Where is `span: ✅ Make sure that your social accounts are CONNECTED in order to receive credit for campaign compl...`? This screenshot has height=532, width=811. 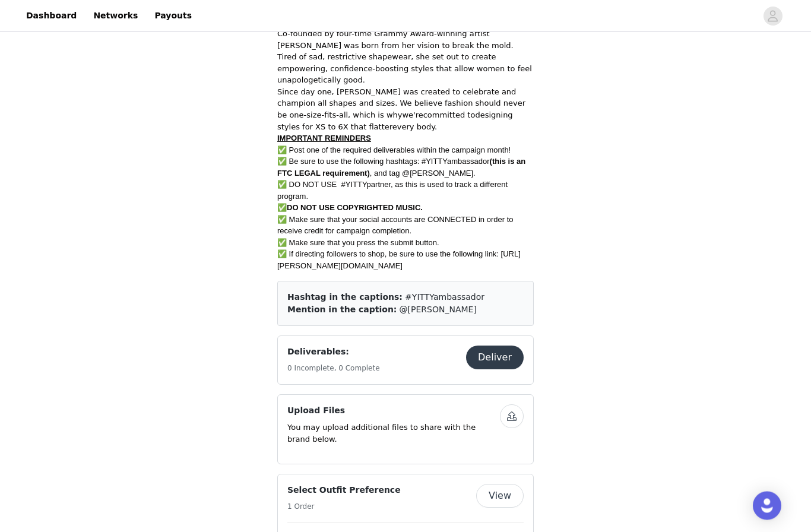 span: ✅ Make sure that your social accounts are CONNECTED in order to receive credit for campaign compl... is located at coordinates (395, 226).